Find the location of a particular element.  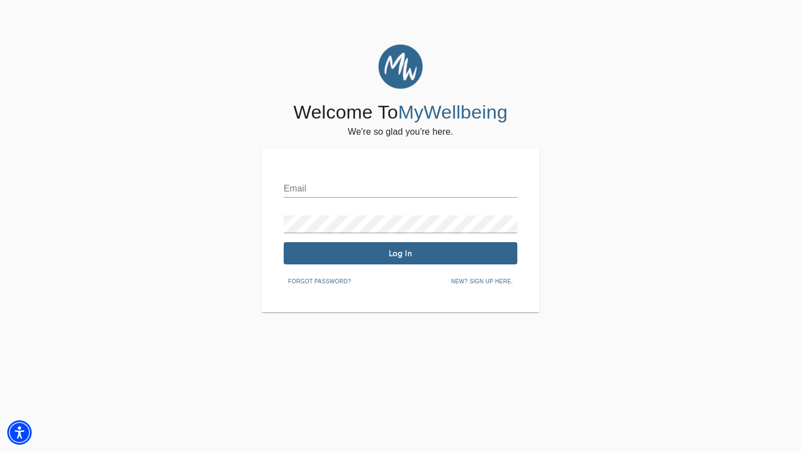

h6: We're so glad you're here. is located at coordinates (400, 132).